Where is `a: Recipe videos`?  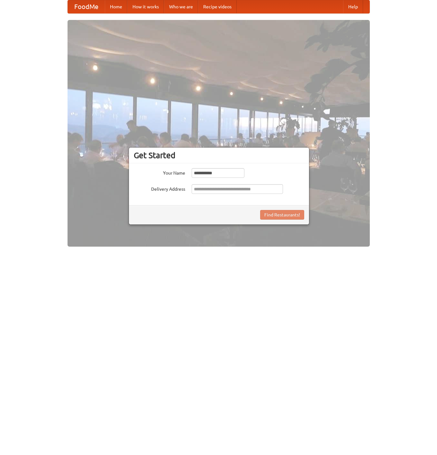 a: Recipe videos is located at coordinates (217, 7).